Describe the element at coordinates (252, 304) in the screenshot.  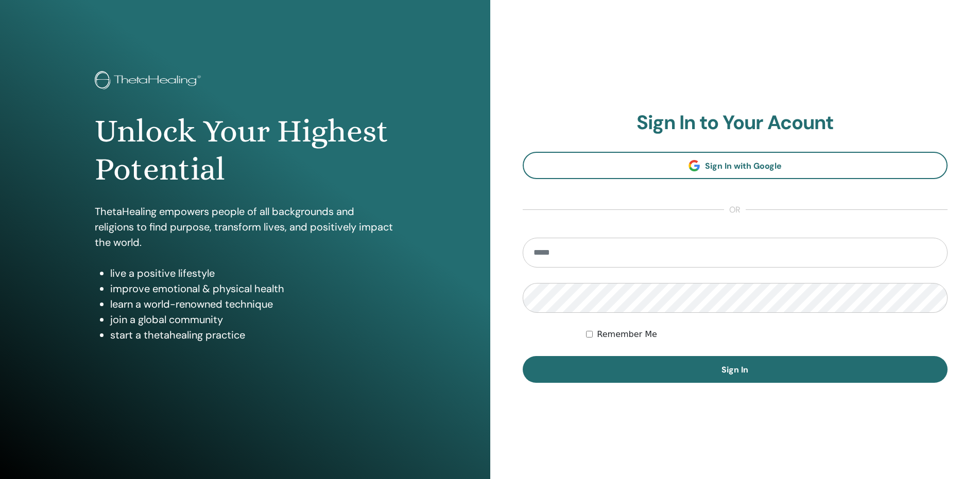
I see `li: learn a world-renowned technique` at that location.